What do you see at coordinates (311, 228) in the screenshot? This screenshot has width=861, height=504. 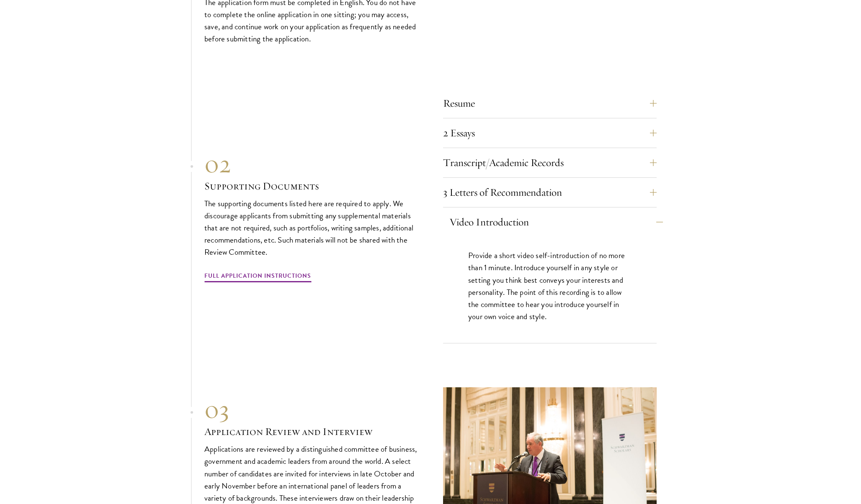 I see `p: The supporting documents listed here are required to apply. We discourage applicants from submitt...` at bounding box center [311, 228].